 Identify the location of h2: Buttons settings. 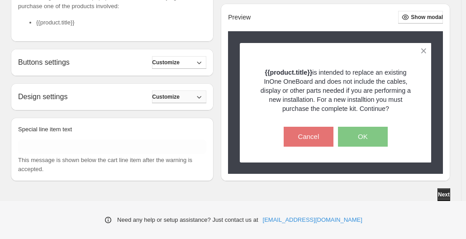
(44, 62).